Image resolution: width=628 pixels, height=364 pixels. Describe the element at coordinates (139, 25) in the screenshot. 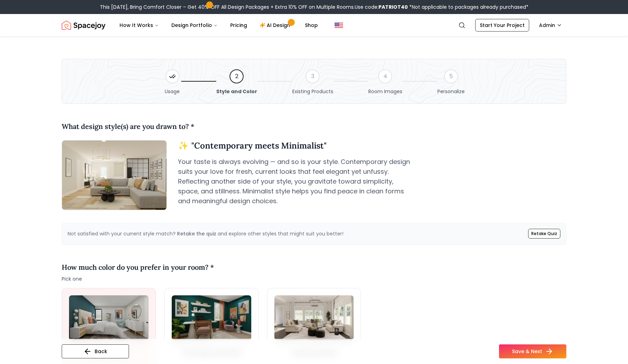

I see `button: How It Works` at that location.